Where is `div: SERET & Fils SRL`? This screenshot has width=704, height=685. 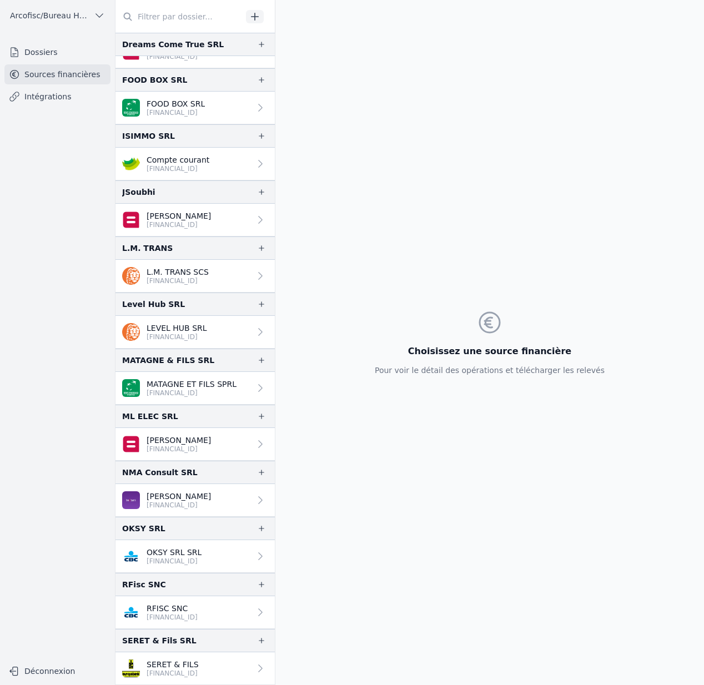
div: SERET & Fils SRL is located at coordinates (159, 640).